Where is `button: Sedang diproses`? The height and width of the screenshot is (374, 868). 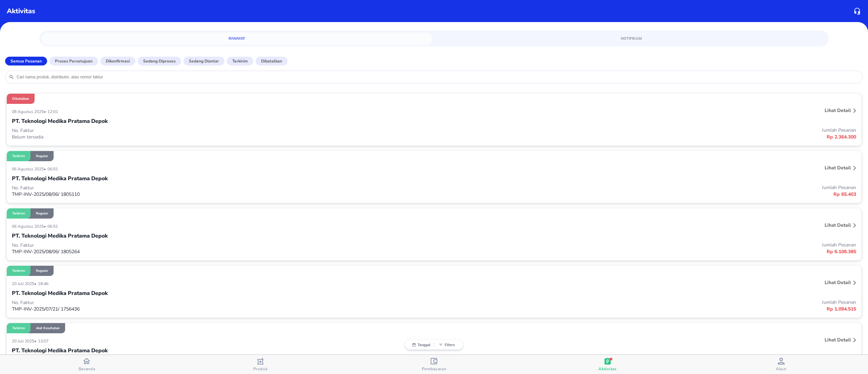 button: Sedang diproses is located at coordinates (159, 61).